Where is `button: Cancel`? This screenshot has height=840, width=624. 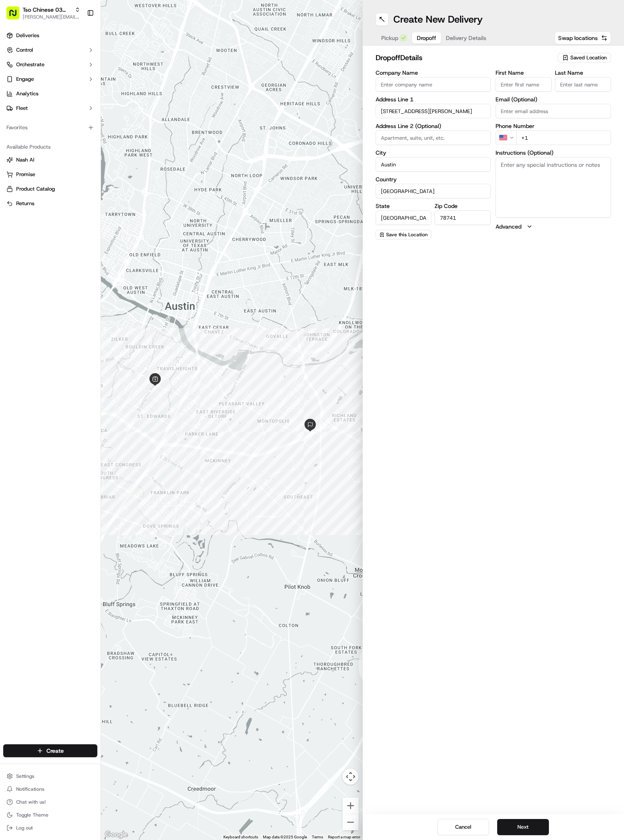
button: Cancel is located at coordinates (463, 827).